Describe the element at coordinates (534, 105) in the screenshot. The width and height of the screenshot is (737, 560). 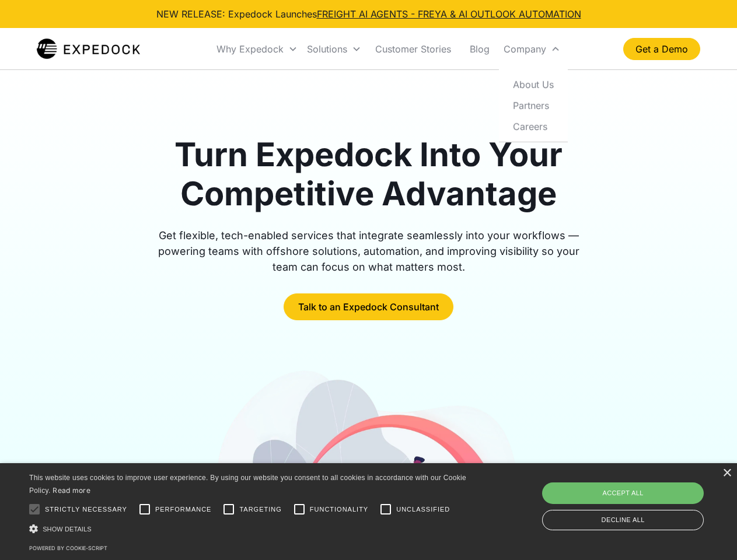
I see `nav: Company` at that location.